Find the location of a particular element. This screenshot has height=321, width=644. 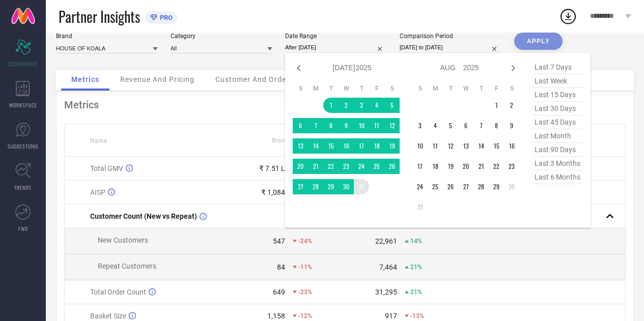

td: Thu Aug 21 2025 is located at coordinates (481, 166).